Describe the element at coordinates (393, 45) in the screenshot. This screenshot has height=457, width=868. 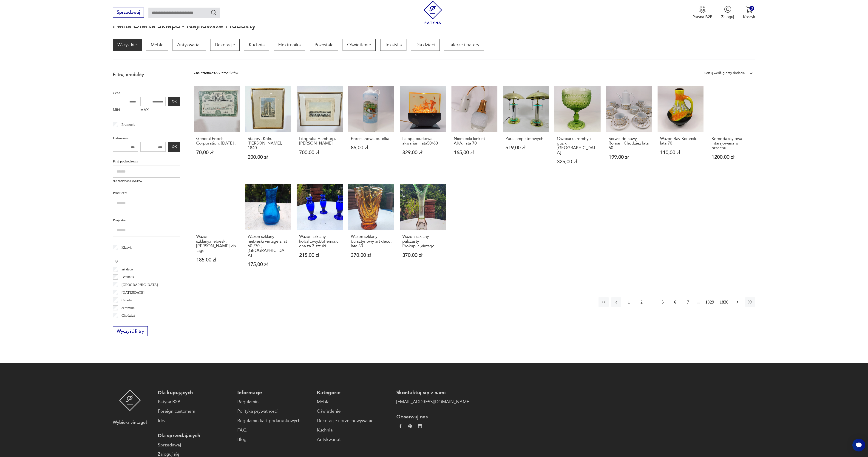
I see `a: Tekstylia` at that location.